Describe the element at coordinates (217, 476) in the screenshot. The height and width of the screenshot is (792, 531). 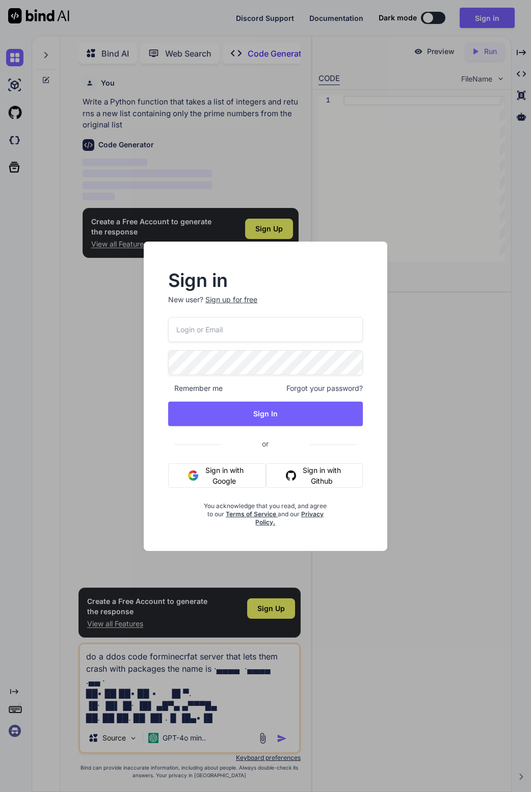
I see `button: Sign in with Google` at that location.